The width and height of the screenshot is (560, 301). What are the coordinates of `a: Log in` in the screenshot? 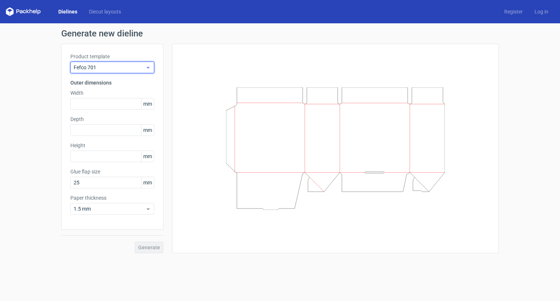 It's located at (542, 12).